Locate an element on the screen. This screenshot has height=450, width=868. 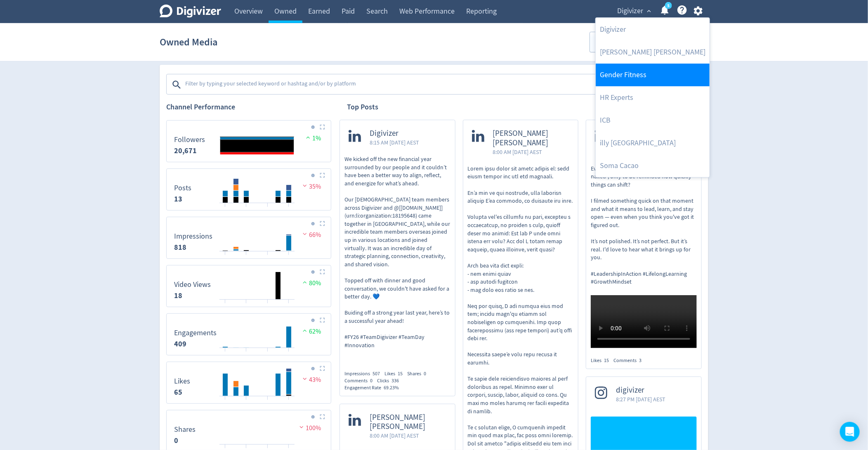
div: Open Intercom Messenger is located at coordinates (850, 432).